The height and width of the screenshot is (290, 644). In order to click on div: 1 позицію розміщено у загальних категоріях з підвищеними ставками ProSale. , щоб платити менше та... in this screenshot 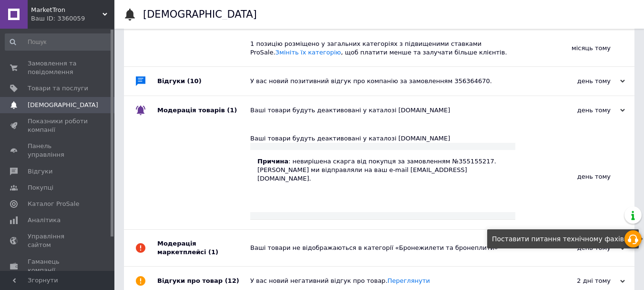, I will do `click(383, 48)`.